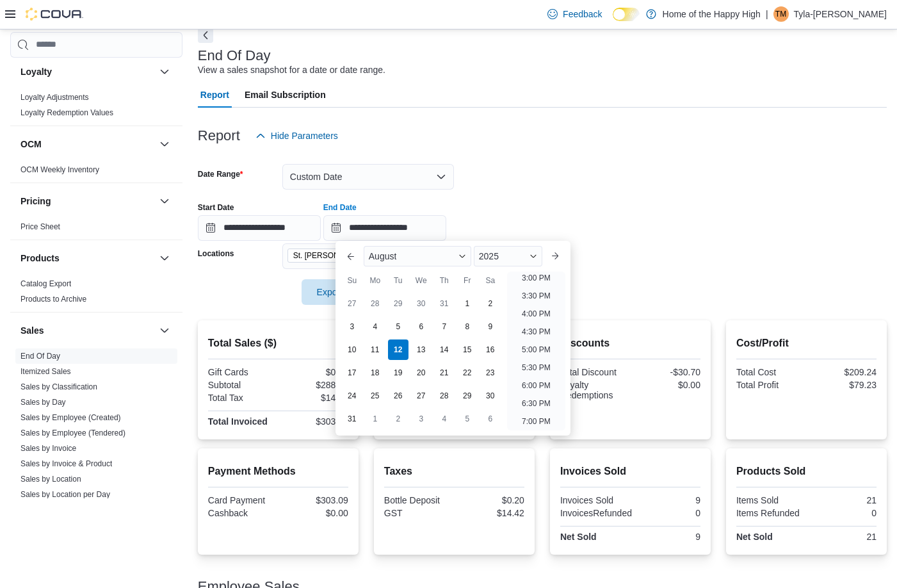 The image size is (897, 588). What do you see at coordinates (59, 170) in the screenshot?
I see `span: OCM Weekly Inventory` at bounding box center [59, 170].